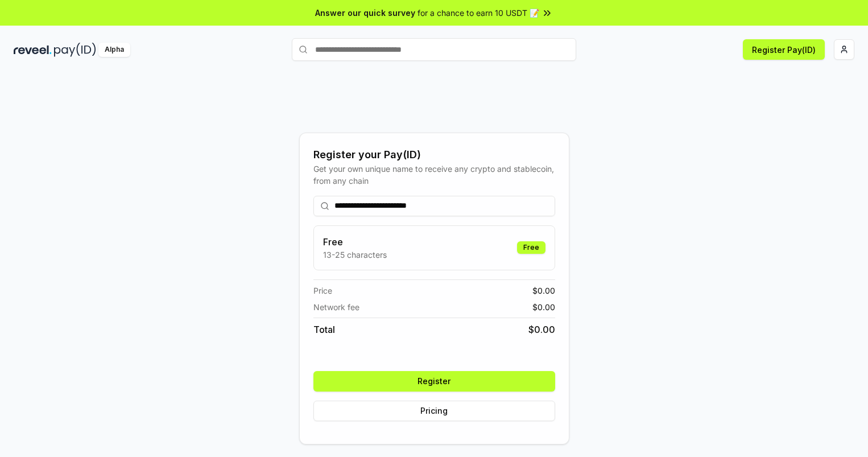 The height and width of the screenshot is (457, 868). I want to click on span: Price, so click(323, 290).